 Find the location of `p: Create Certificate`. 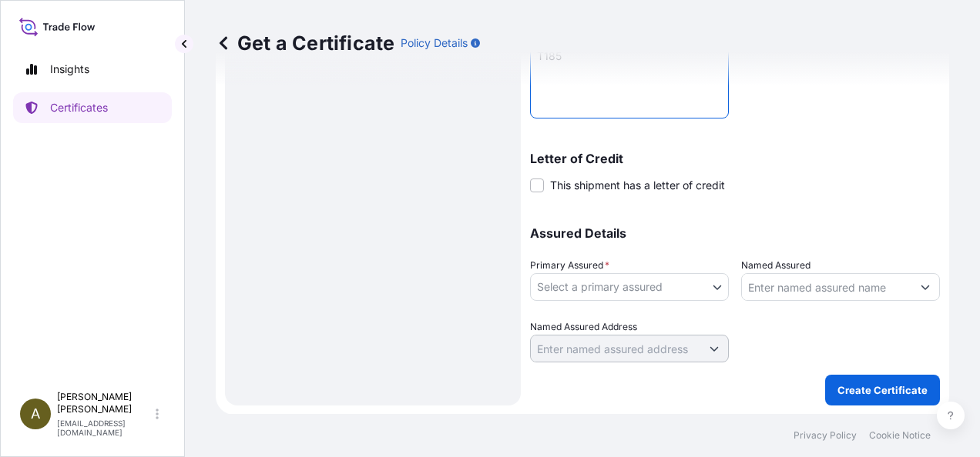

p: Create Certificate is located at coordinates (882, 390).